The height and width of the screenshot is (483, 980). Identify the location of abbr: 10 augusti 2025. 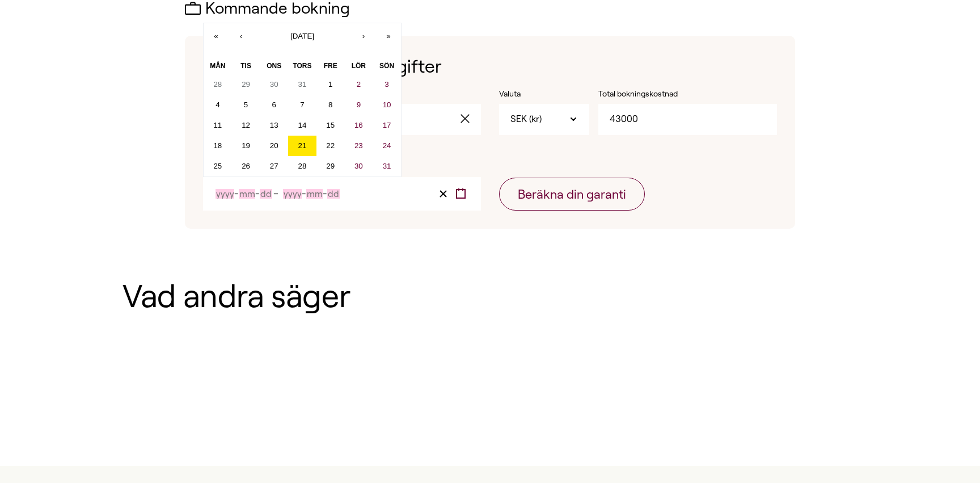
(387, 105).